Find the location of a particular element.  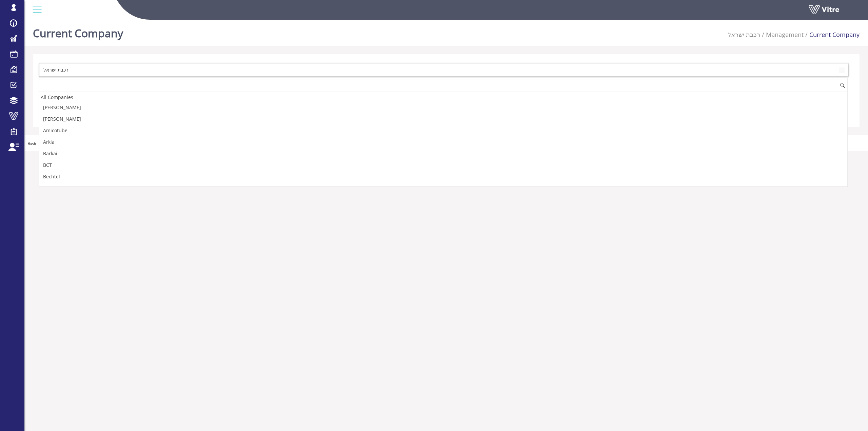

a: רכבת ישראל is located at coordinates (744, 34).